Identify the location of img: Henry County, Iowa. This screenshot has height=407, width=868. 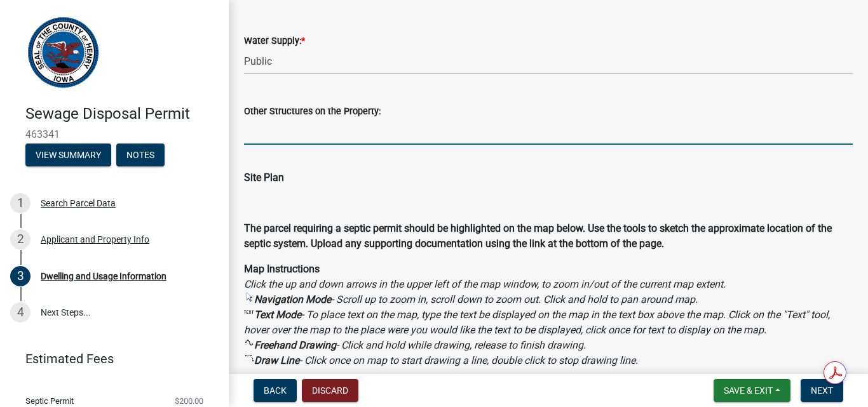
(63, 52).